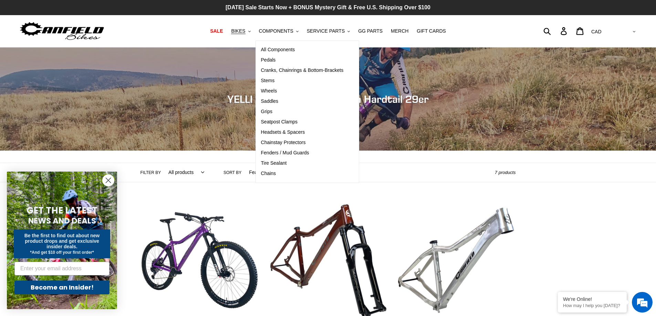  I want to click on span: SALE, so click(216, 31).